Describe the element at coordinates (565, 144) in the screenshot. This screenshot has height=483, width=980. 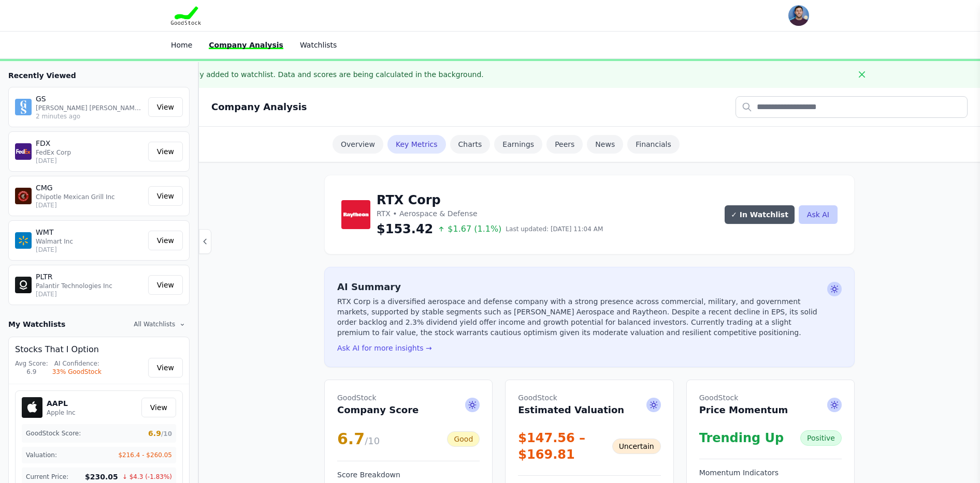
I see `a: Peers` at that location.